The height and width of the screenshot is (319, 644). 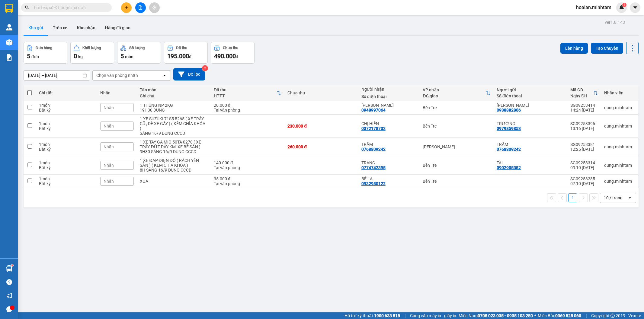 I want to click on span: 1, so click(x=624, y=5).